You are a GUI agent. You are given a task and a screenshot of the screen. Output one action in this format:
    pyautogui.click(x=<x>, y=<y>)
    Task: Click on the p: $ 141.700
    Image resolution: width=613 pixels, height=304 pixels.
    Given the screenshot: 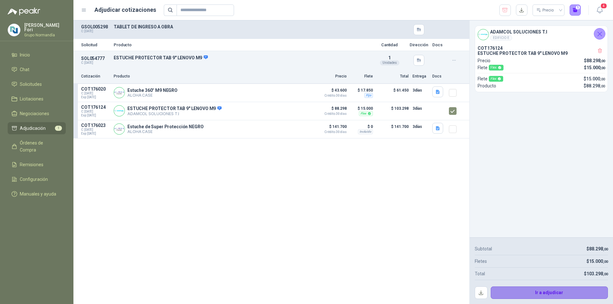 What is the action you would take?
    pyautogui.click(x=331, y=128)
    